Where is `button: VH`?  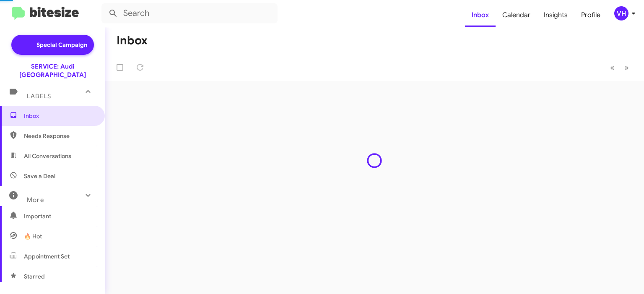
button: VH is located at coordinates (620, 14).